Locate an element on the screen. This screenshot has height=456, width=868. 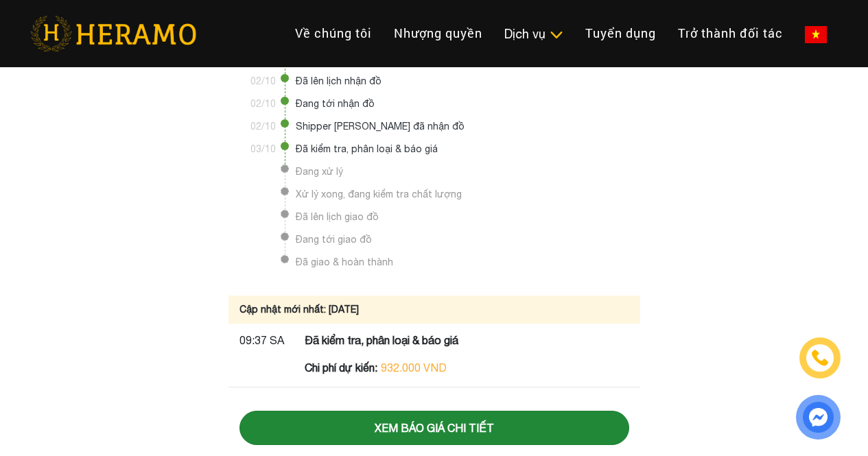
span: Đang xử lý is located at coordinates (314, 175).